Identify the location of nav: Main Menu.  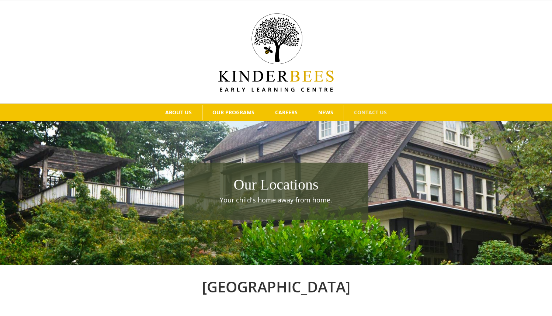
(276, 112).